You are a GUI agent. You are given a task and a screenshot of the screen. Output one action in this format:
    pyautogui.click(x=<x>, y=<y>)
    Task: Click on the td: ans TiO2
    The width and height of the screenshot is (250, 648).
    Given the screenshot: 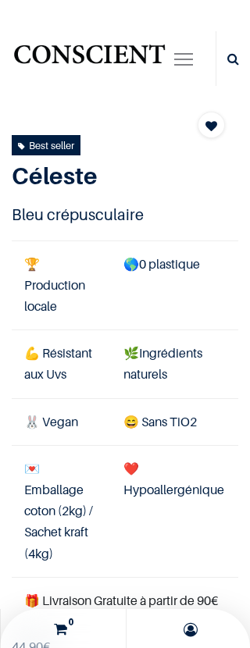 What is the action you would take?
    pyautogui.click(x=174, y=422)
    